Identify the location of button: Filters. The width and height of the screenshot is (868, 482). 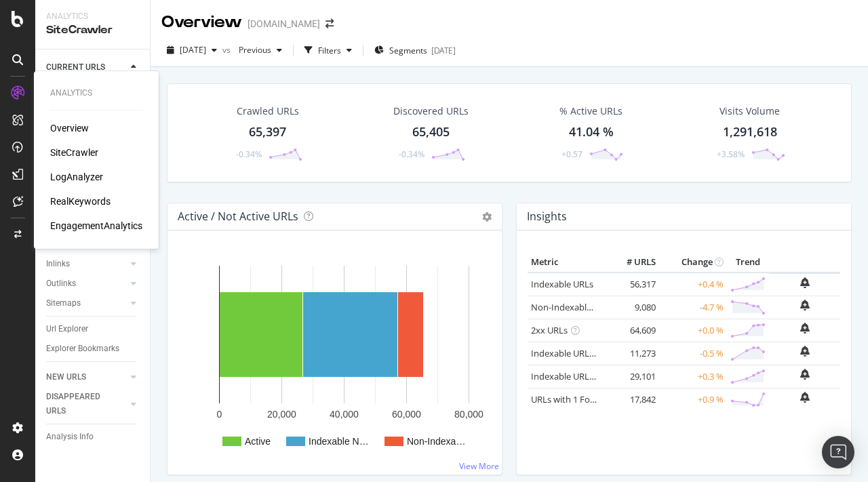
(328, 50).